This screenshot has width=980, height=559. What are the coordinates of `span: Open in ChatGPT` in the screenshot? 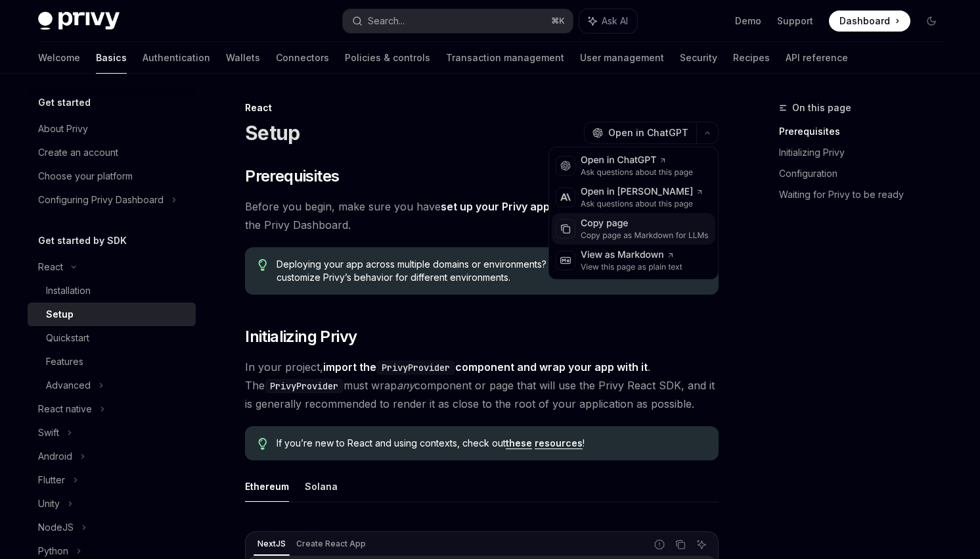 It's located at (648, 133).